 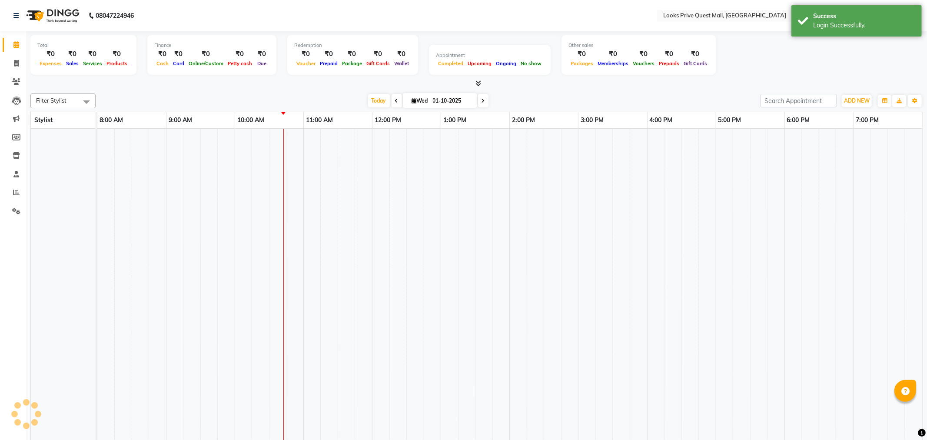 What do you see at coordinates (379, 100) in the screenshot?
I see `span: Today` at bounding box center [379, 100].